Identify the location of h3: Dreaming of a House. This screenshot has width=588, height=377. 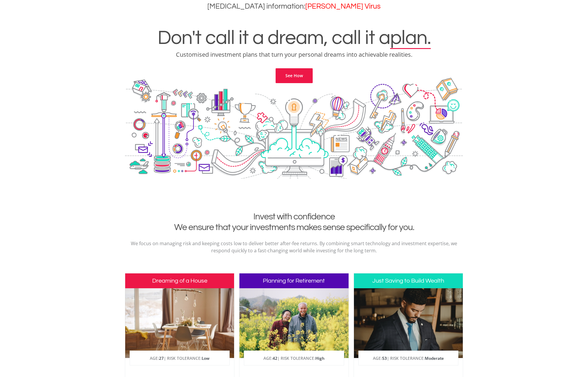
(179, 281).